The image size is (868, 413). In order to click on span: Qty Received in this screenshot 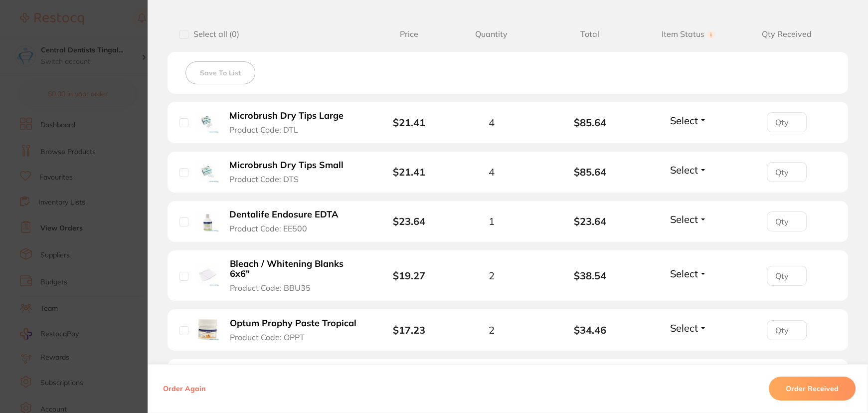, I will do `click(787, 34)`.